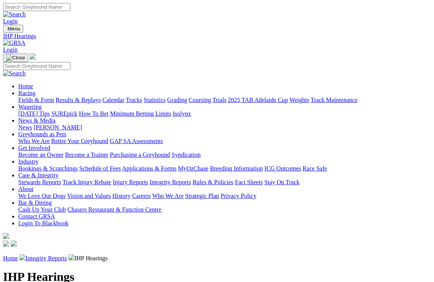 The height and width of the screenshot is (282, 434). I want to click on a: Schedule of Fees, so click(100, 168).